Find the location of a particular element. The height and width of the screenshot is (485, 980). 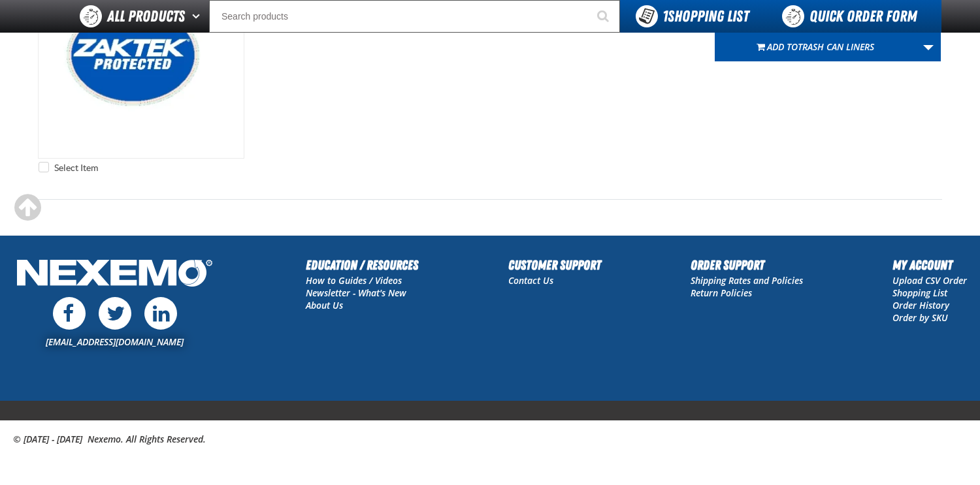

a: Newsletter - What's New is located at coordinates (356, 293).